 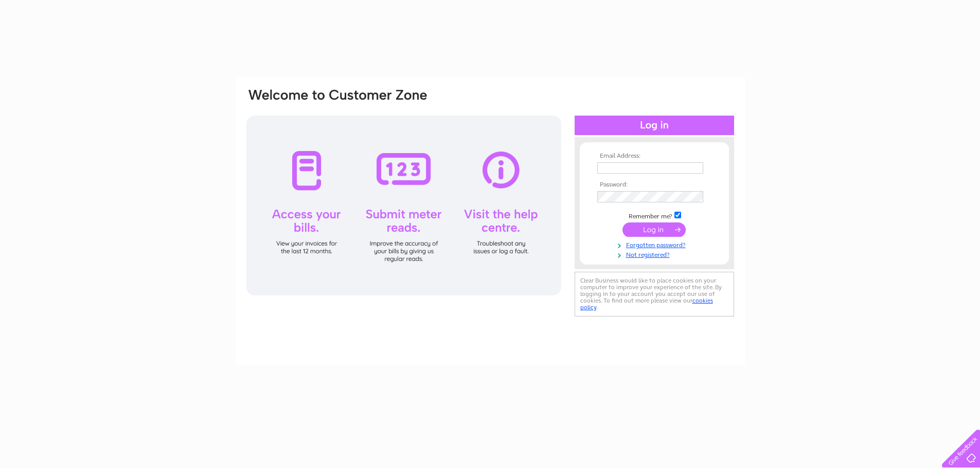 I want to click on div: Clear Business would like to place cookies on your computer to improve your experience of the sit..., so click(x=655, y=294).